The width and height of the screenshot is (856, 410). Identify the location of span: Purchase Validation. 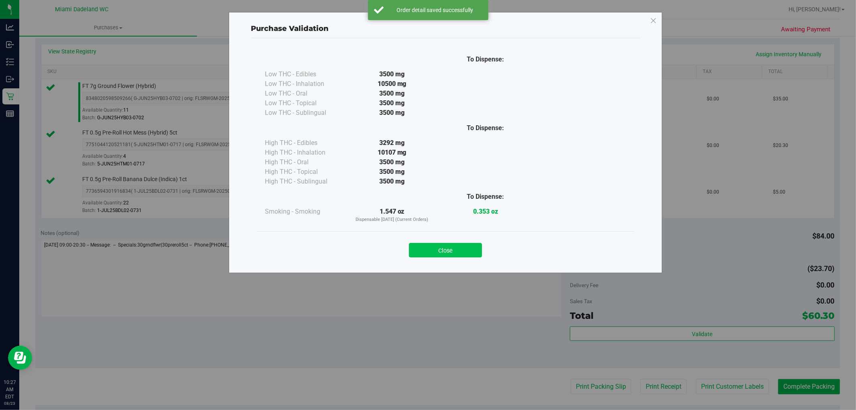
(290, 28).